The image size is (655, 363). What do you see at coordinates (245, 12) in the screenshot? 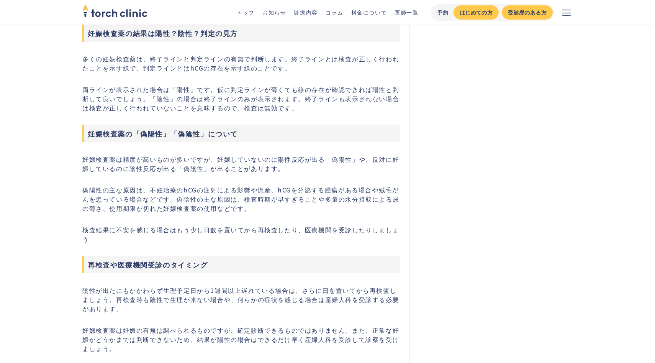
I see `a: トップ` at bounding box center [245, 12].